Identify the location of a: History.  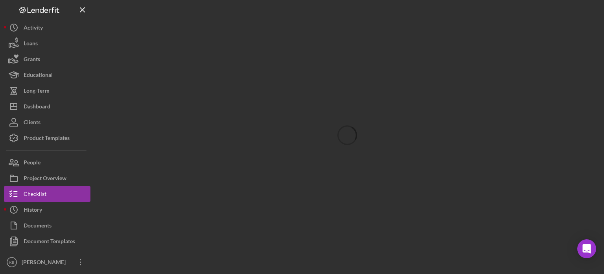
(47, 209).